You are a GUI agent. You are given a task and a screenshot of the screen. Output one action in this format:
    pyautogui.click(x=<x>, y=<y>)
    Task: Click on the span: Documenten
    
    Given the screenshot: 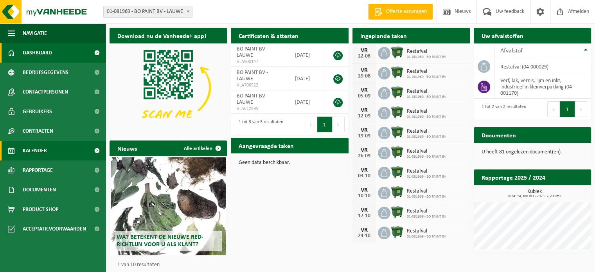 What is the action you would take?
    pyautogui.click(x=39, y=190)
    